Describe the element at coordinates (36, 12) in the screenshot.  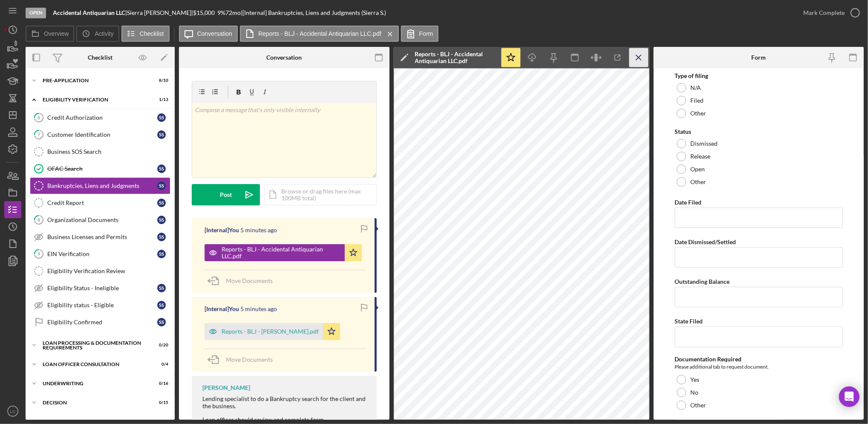
I see `div: Open` at that location.